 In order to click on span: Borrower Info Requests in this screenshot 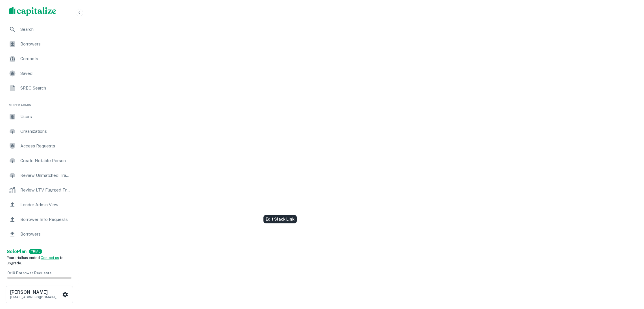, I will do `click(45, 219)`.